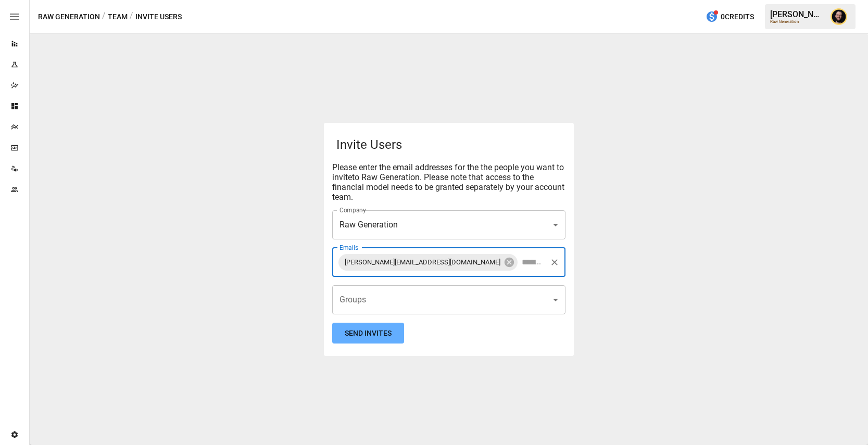 The image size is (868, 445). Describe the element at coordinates (69, 17) in the screenshot. I see `button: Raw Generation` at that location.